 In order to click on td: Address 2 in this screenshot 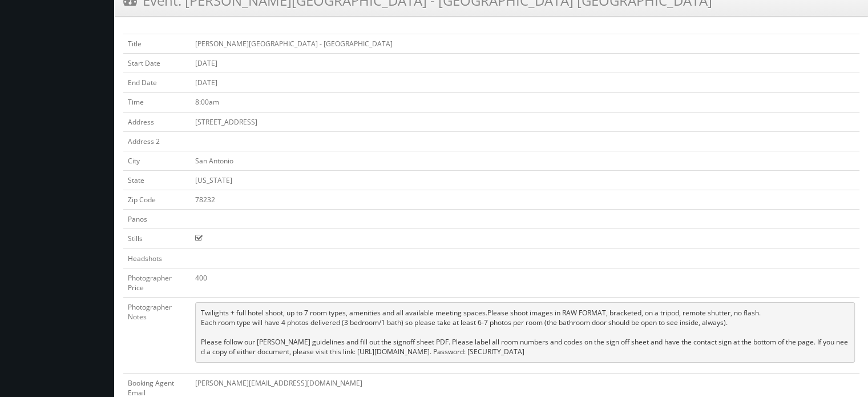, I will do `click(157, 141)`.